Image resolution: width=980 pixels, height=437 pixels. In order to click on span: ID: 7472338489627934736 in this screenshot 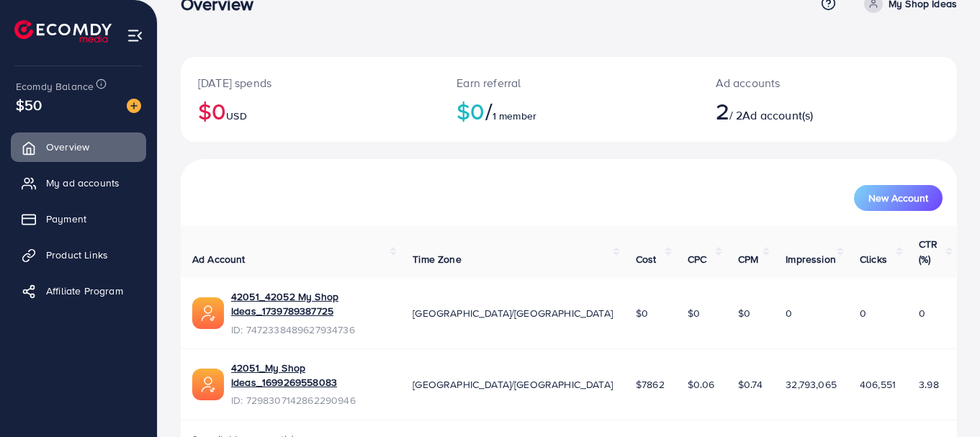, I will do `click(310, 330)`.